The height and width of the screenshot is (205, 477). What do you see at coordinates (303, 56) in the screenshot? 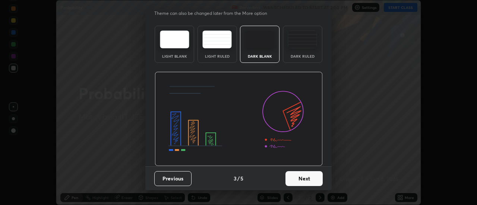
I see `div: Dark Ruled` at bounding box center [303, 56].